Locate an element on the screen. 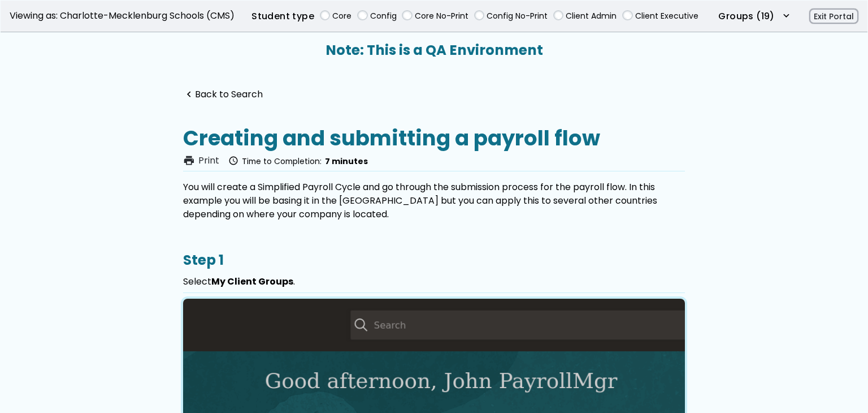 This screenshot has width=868, height=413. button: printPrint is located at coordinates (201, 161).